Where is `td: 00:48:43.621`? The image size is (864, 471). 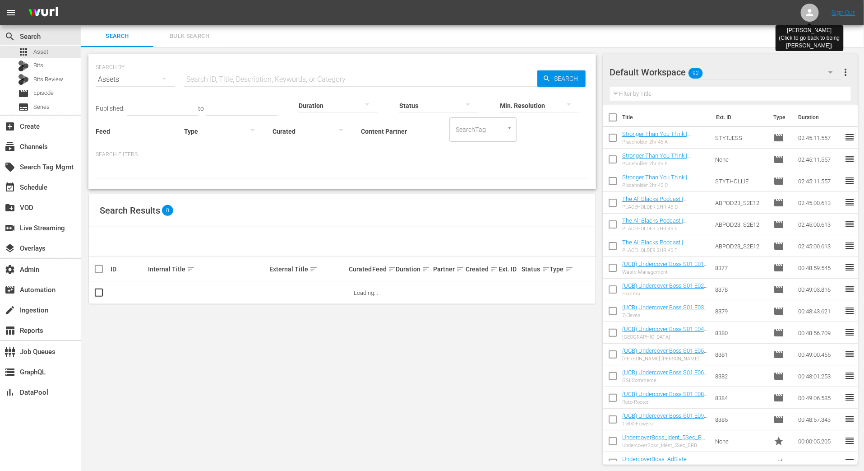 td: 00:48:43.621 is located at coordinates (819, 311).